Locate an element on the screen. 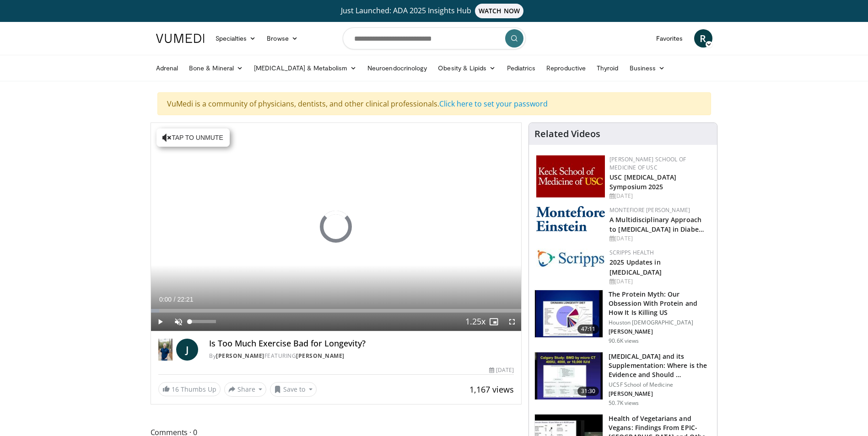 Image resolution: width=868 pixels, height=436 pixels. a: J is located at coordinates (187, 350).